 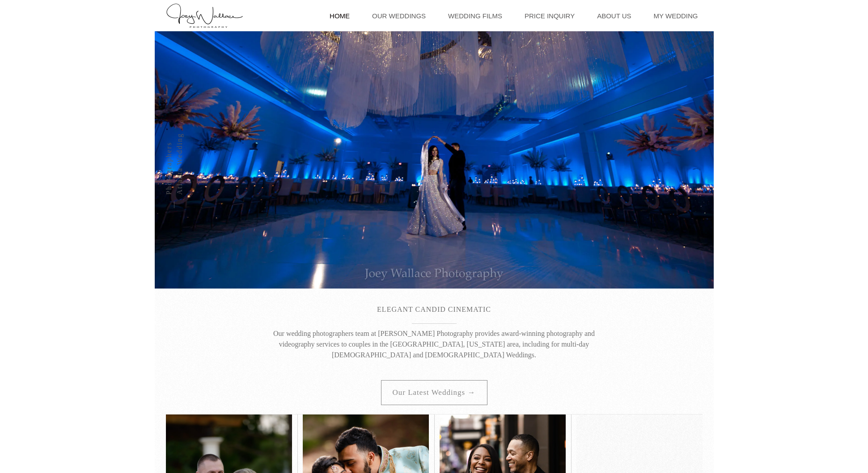 I want to click on a: Our latest weddings →, so click(x=434, y=393).